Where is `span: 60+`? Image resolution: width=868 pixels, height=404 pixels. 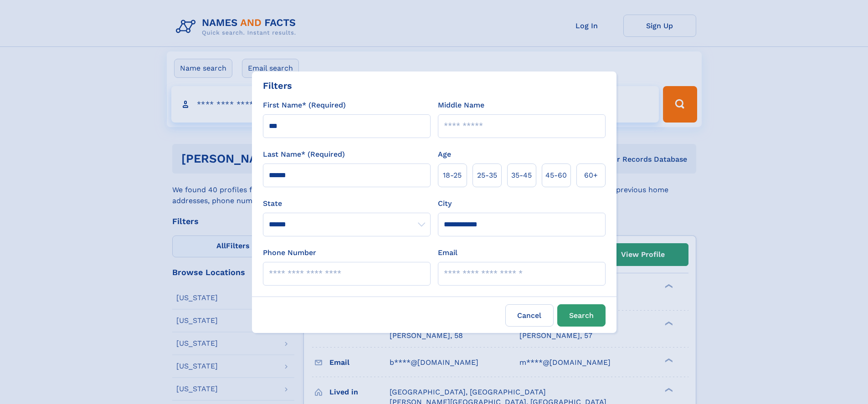 span: 60+ is located at coordinates (591, 175).